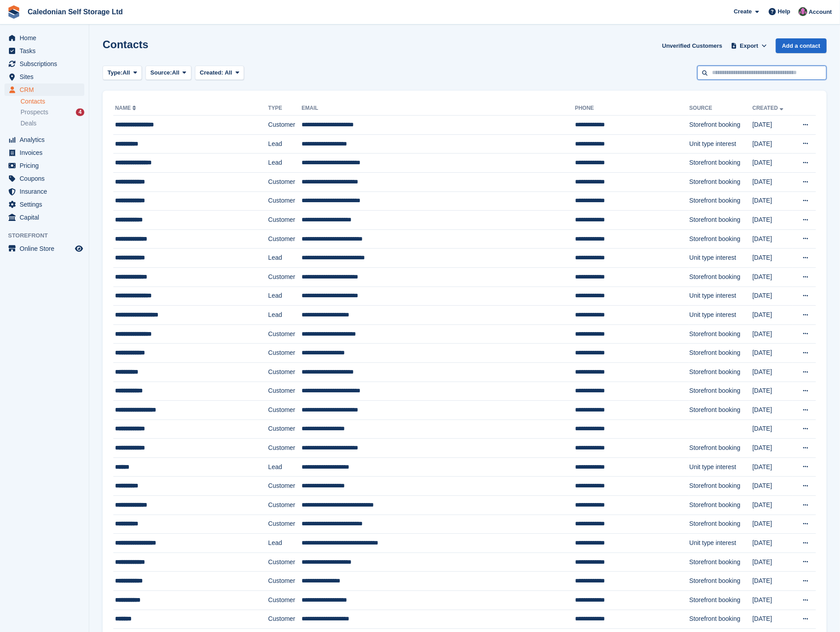 This screenshot has height=632, width=840. I want to click on span: Sites, so click(46, 77).